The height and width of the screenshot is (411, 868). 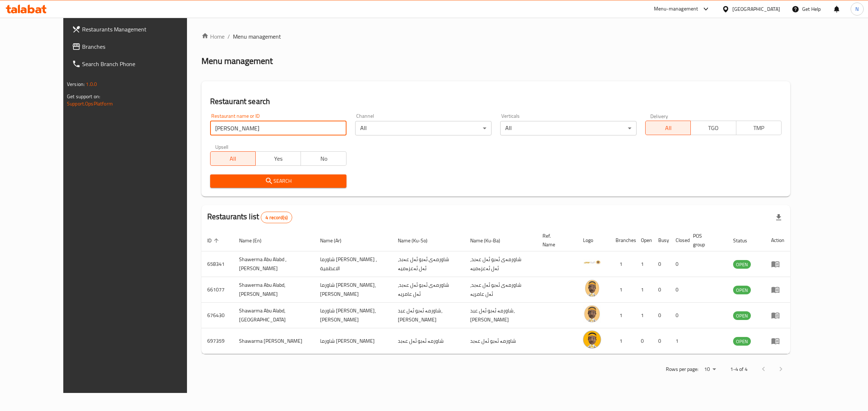 What do you see at coordinates (278, 159) in the screenshot?
I see `span: Yes` at bounding box center [278, 159].